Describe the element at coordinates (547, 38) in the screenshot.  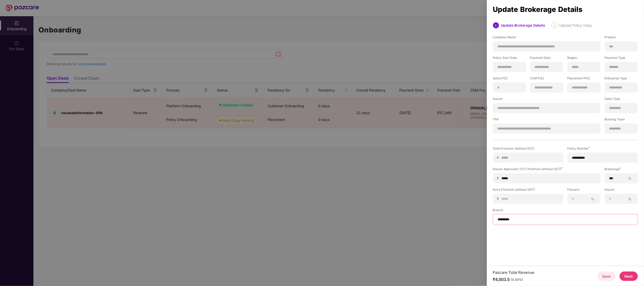
I see `label: Company Name` at that location.